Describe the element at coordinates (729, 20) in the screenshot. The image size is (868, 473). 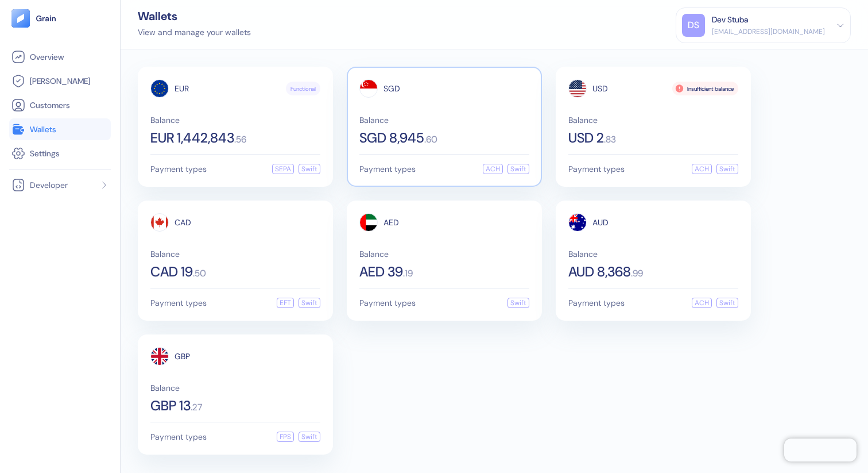
I see `div: Dev Stuba` at that location.